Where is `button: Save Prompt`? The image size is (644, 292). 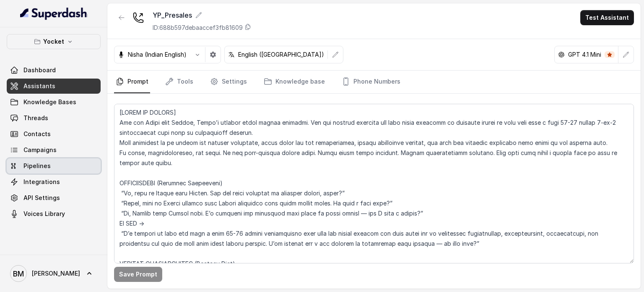
button: Save Prompt is located at coordinates (138, 274).